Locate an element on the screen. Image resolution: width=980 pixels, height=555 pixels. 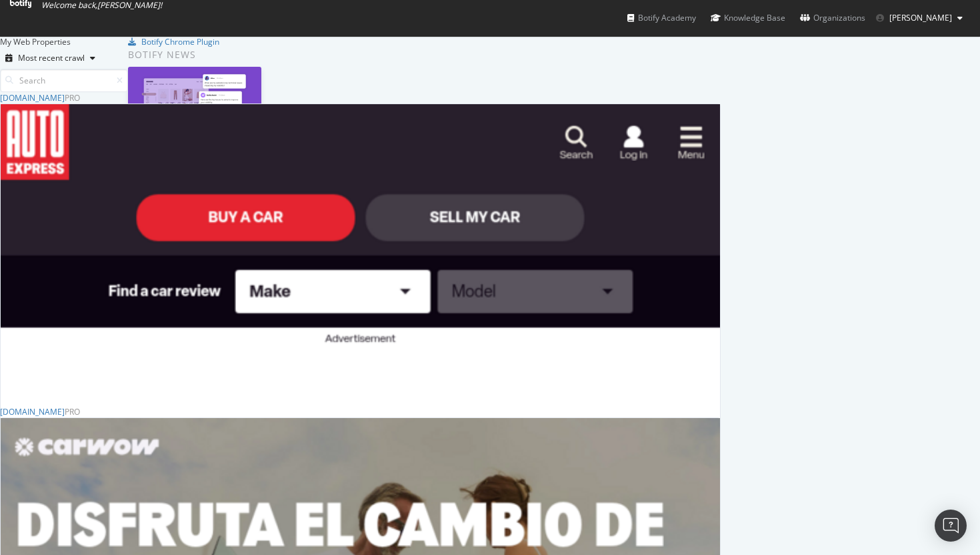
div: Organizations is located at coordinates (833, 18).